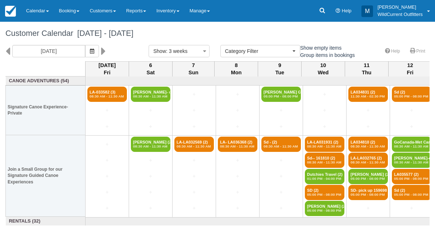  Describe the element at coordinates (160, 51) in the screenshot. I see `span: Show` at that location.